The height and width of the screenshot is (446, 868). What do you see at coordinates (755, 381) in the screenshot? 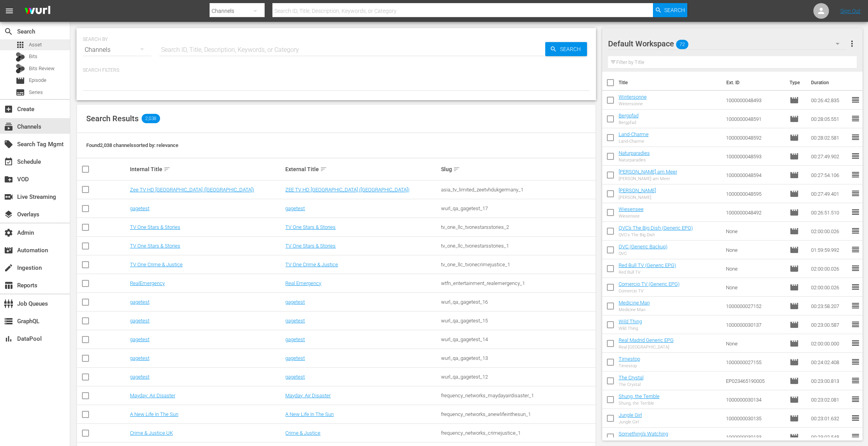
I see `td: EP023465190005` at bounding box center [755, 381].